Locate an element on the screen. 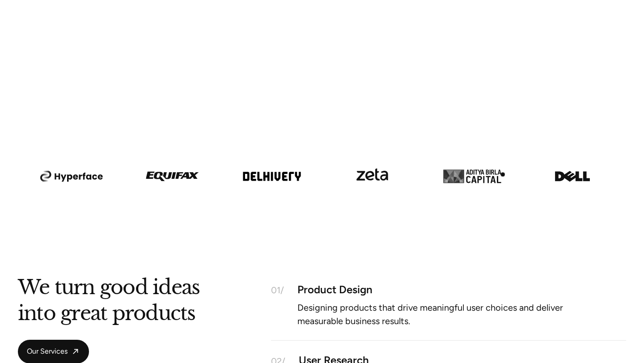 This screenshot has height=363, width=644. div: Product Design is located at coordinates (462, 289).